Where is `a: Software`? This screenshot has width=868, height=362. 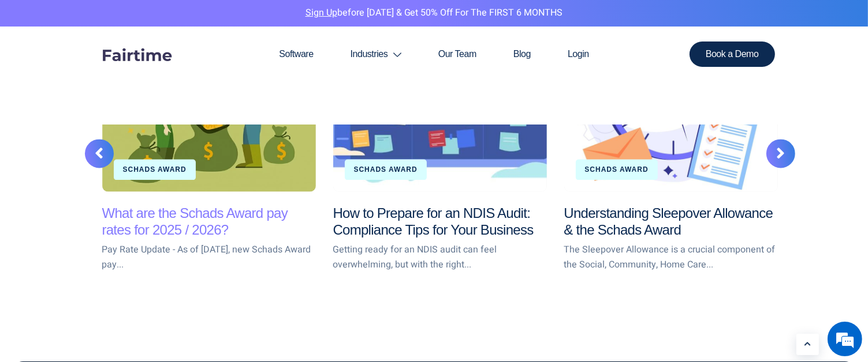
a: Software is located at coordinates (296, 54).